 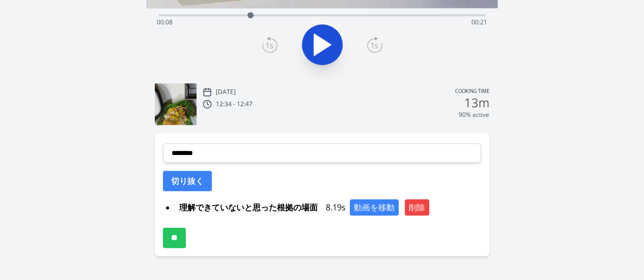 What do you see at coordinates (175, 104) in the screenshot?
I see `img: 250905033513_thumb.jpeg` at bounding box center [175, 104].